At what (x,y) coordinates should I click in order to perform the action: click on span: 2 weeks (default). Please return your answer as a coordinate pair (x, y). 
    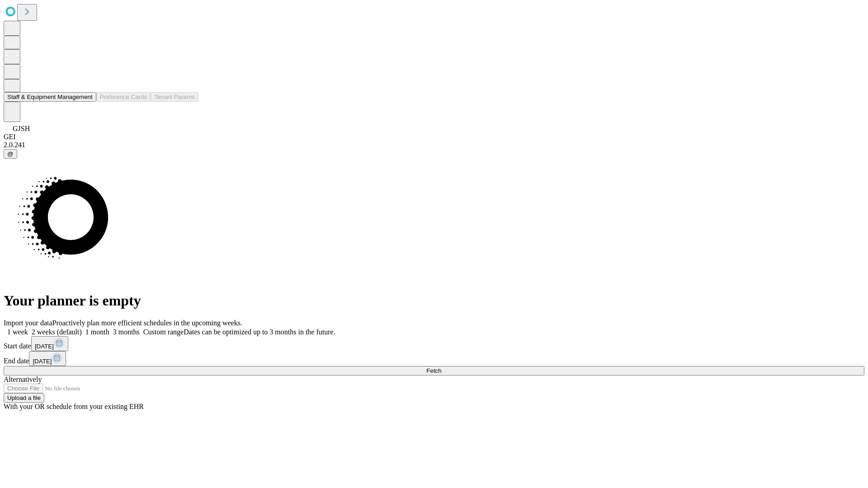
    Looking at the image, I should click on (57, 331).